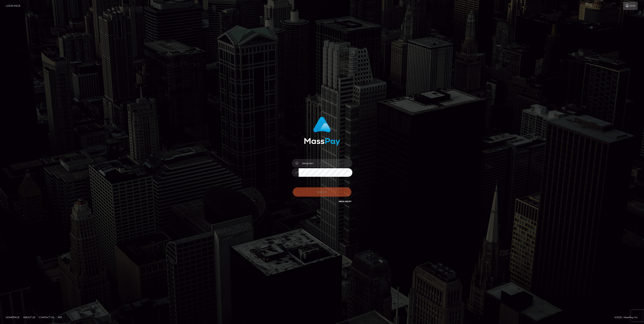  What do you see at coordinates (628, 317) in the screenshot?
I see `div: © 2025 , MassPay Inc.` at bounding box center [628, 317].